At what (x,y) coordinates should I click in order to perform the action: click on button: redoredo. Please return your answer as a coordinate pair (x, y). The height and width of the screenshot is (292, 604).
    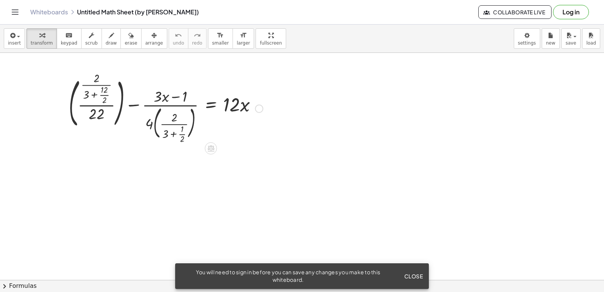
    Looking at the image, I should click on (197, 39).